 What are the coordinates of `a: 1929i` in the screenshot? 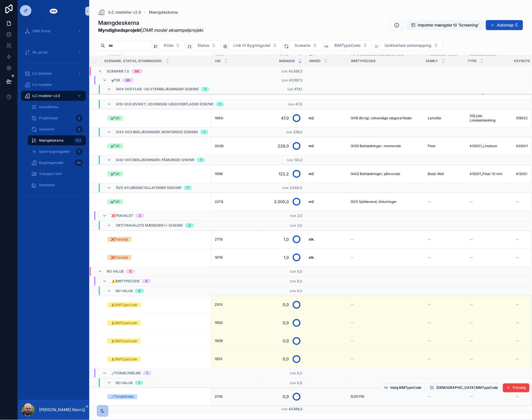 It's located at (236, 341).